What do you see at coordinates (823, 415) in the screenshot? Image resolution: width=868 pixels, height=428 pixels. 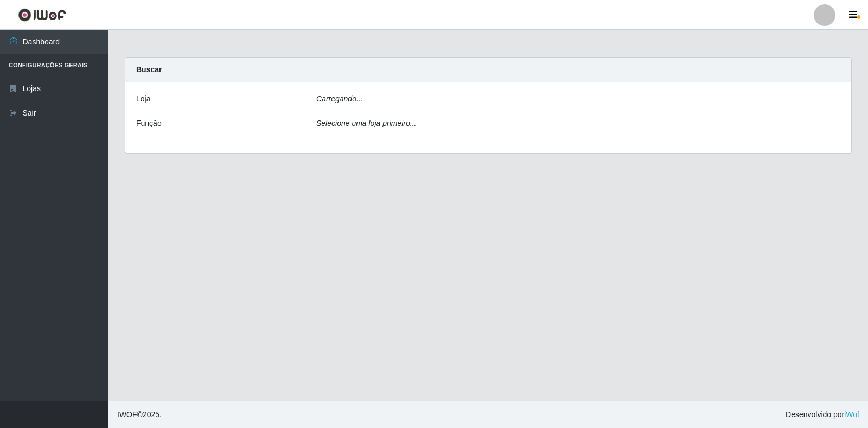 I see `span: Desenvolvido por` at bounding box center [823, 415].